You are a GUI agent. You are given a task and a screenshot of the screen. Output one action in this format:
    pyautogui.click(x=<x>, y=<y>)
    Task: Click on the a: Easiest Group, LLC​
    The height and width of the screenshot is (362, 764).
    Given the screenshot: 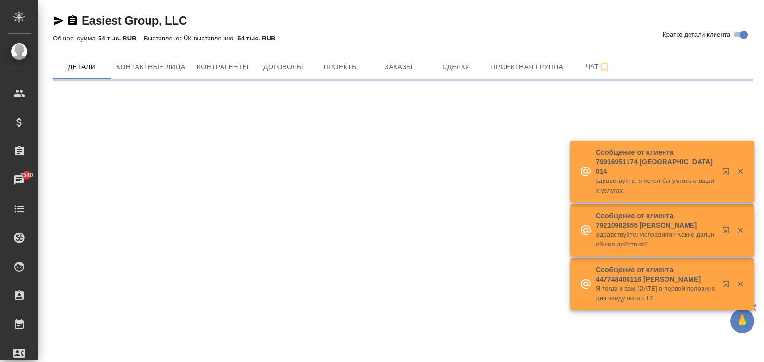 What is the action you would take?
    pyautogui.click(x=134, y=20)
    